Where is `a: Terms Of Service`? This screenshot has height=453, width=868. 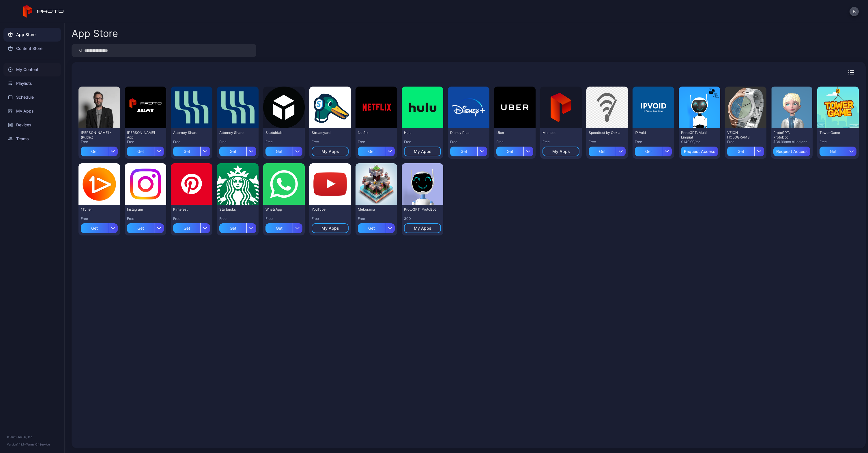
a: Terms Of Service is located at coordinates (38, 444).